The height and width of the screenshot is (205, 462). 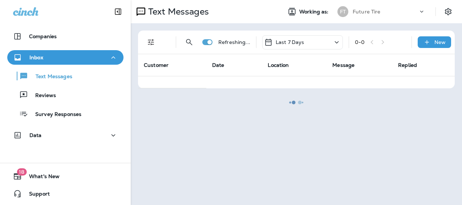 I want to click on button: Inbox, so click(x=65, y=57).